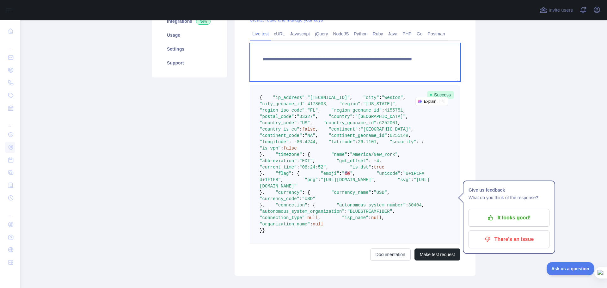 The width and height of the screenshot is (607, 288). I want to click on span: "08:24:52", so click(313, 167).